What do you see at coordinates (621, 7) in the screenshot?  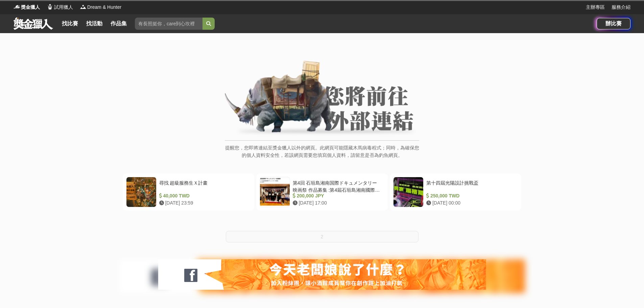 I see `a: 服務介紹` at bounding box center [621, 7].